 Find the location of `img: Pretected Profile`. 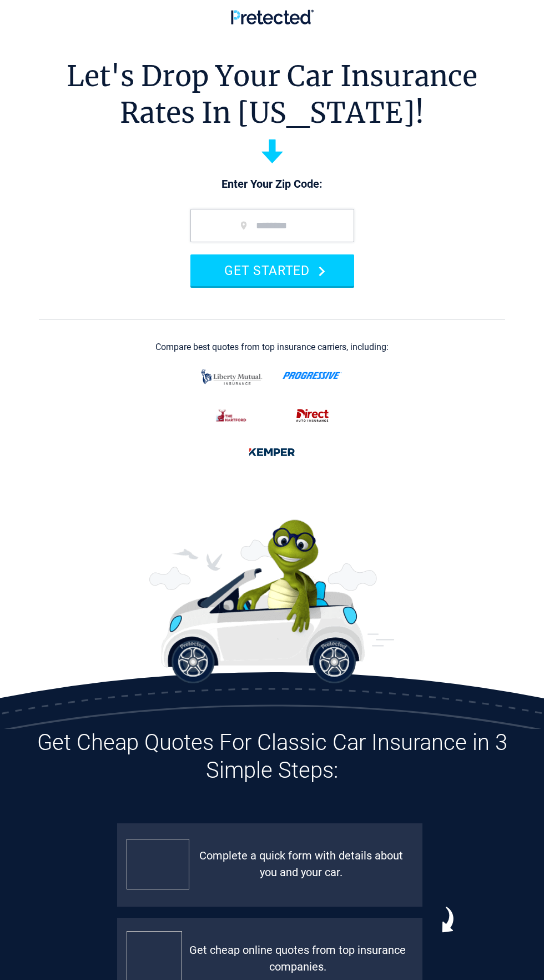

img: Pretected Profile is located at coordinates (158, 864).